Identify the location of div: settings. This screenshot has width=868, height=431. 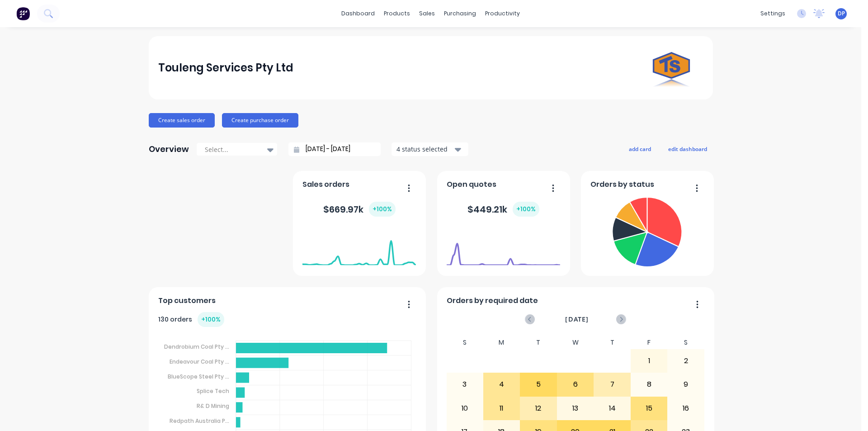
(773, 13).